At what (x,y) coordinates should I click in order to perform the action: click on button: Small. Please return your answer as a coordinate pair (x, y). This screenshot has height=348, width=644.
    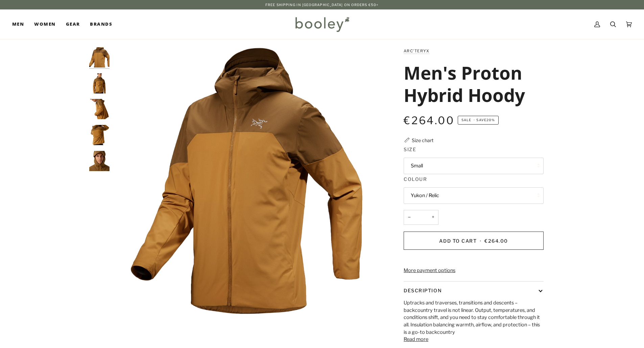
    Looking at the image, I should click on (473, 166).